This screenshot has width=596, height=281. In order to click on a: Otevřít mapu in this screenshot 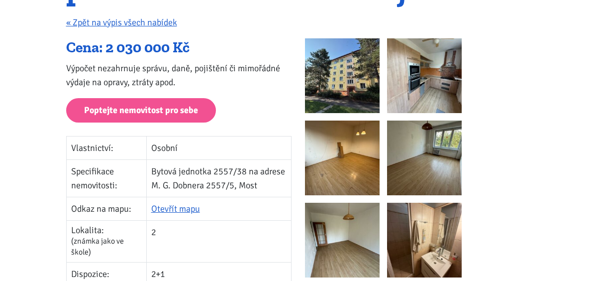, I will do `click(176, 209)`.